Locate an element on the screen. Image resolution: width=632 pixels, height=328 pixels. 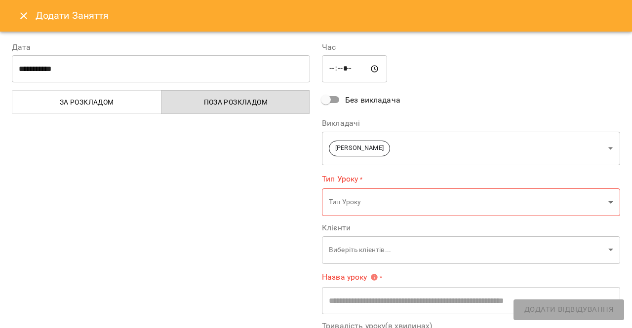
button: Close is located at coordinates (24, 16).